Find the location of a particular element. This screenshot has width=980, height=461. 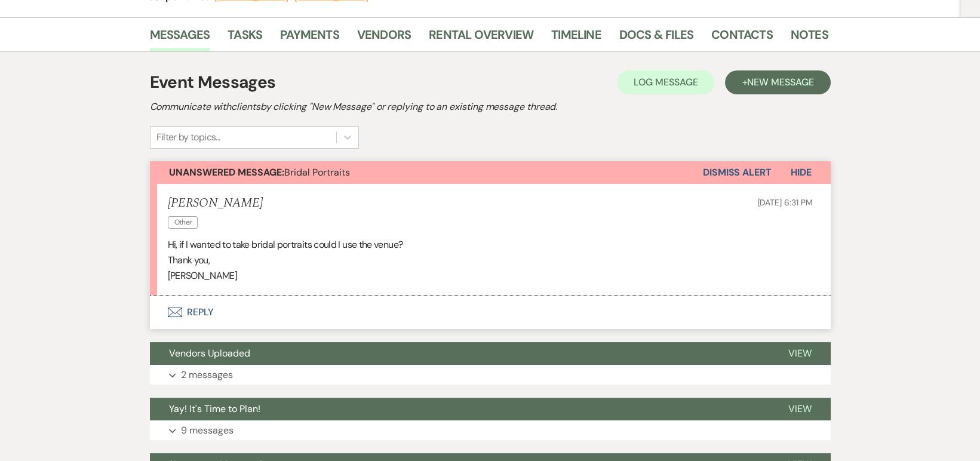

button: Unanswered Message:Bridal Portraits is located at coordinates (426, 173).